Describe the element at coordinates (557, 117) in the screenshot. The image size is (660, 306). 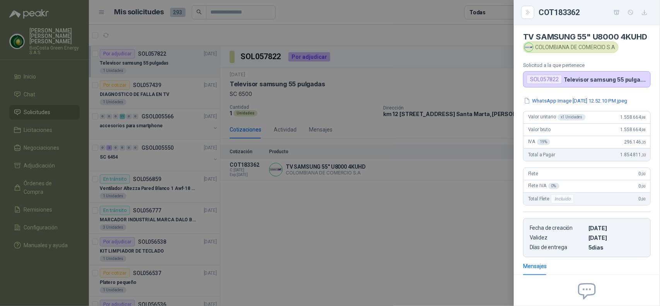
I see `span: Valor unitario` at that location.